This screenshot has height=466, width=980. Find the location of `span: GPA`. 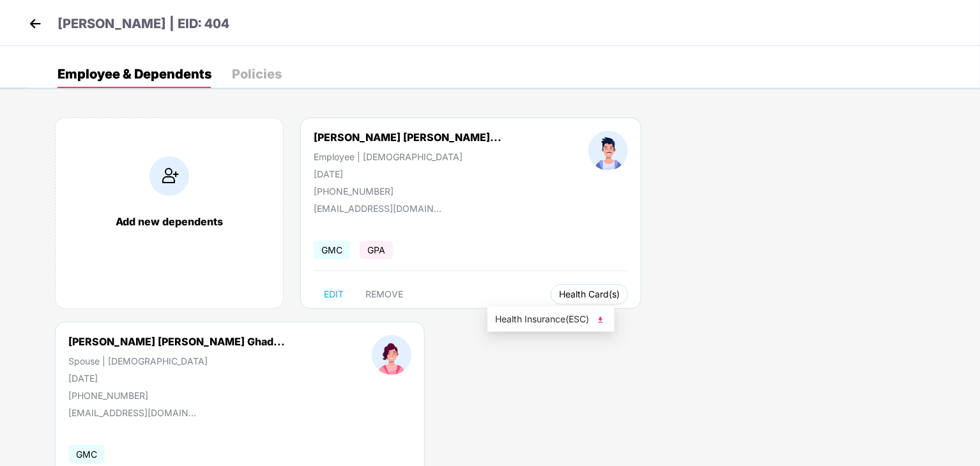

span: GPA is located at coordinates (377, 250).